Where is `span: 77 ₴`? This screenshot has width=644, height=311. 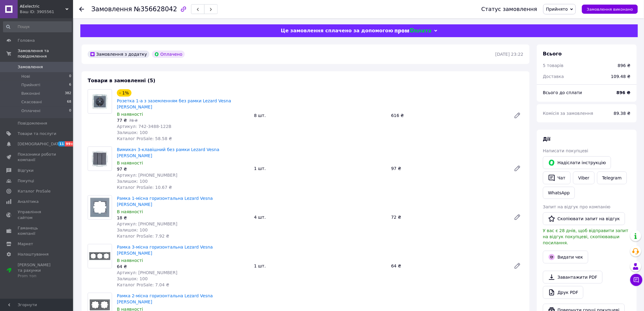
span: 77 ₴ is located at coordinates (122, 120).